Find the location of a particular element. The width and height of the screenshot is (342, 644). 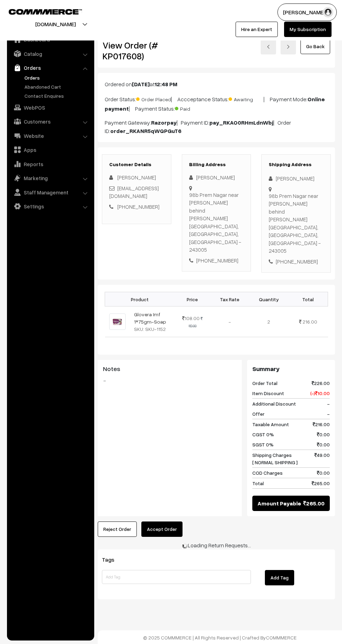

span: 2 is located at coordinates (269, 321).